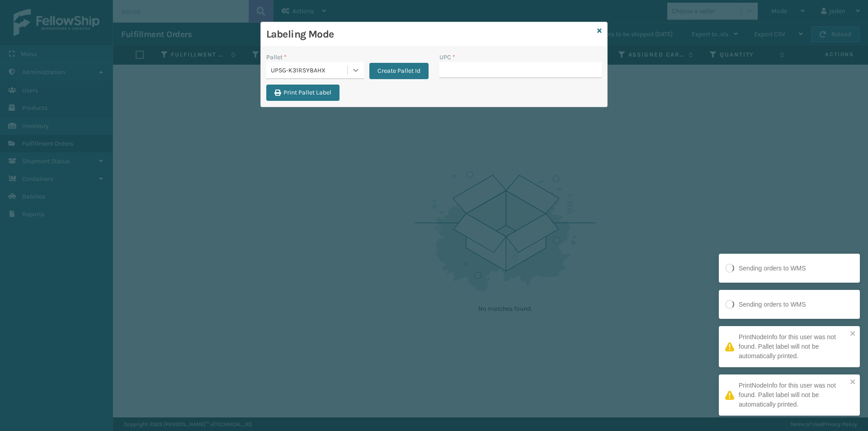 The height and width of the screenshot is (431, 868). I want to click on label: Pallet, so click(276, 57).